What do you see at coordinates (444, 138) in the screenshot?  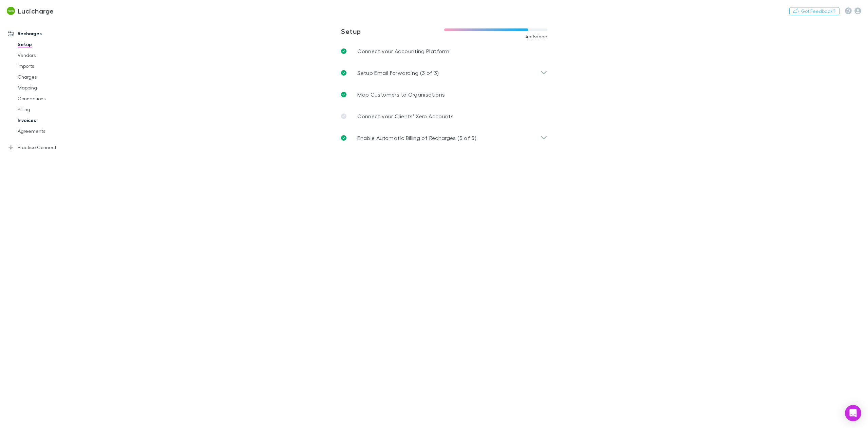 I see `div: Enable Automatic Billing of Recharges (5 of 5)` at bounding box center [444, 138].